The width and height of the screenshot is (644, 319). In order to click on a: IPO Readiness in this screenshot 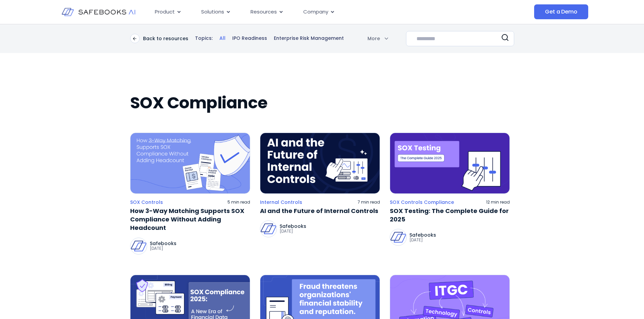, I will do `click(249, 39)`.